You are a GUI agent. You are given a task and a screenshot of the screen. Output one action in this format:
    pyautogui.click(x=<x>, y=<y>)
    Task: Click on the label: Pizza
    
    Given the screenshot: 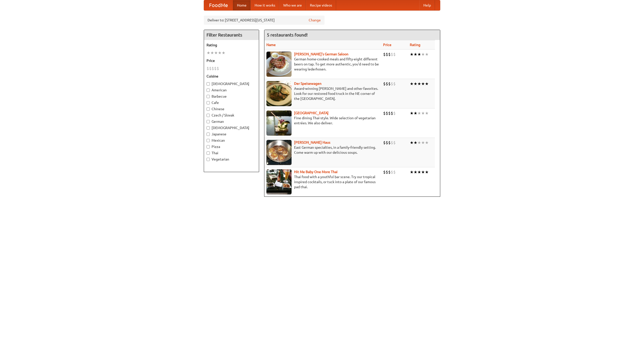 What is the action you would take?
    pyautogui.click(x=231, y=147)
    